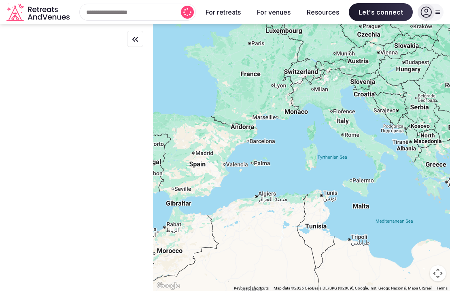 The height and width of the screenshot is (296, 450). Describe the element at coordinates (353, 288) in the screenshot. I see `span: Map data ©2025 GeoBasis-DE/BKG (©2009), Google, Inst. Geogr. Nacional, Mapa GISrael` at that location.